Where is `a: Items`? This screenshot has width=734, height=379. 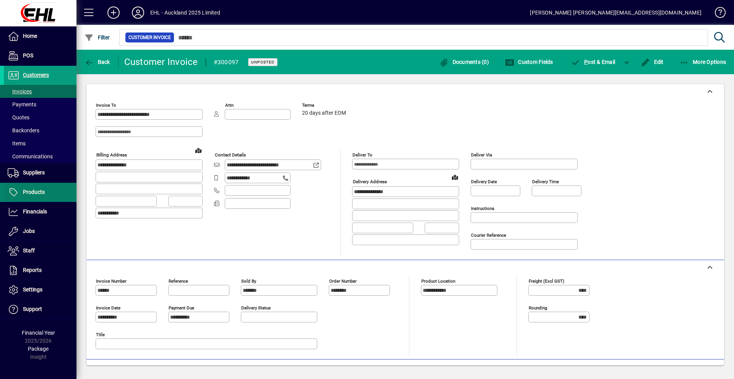 a: Items is located at coordinates (40, 143).